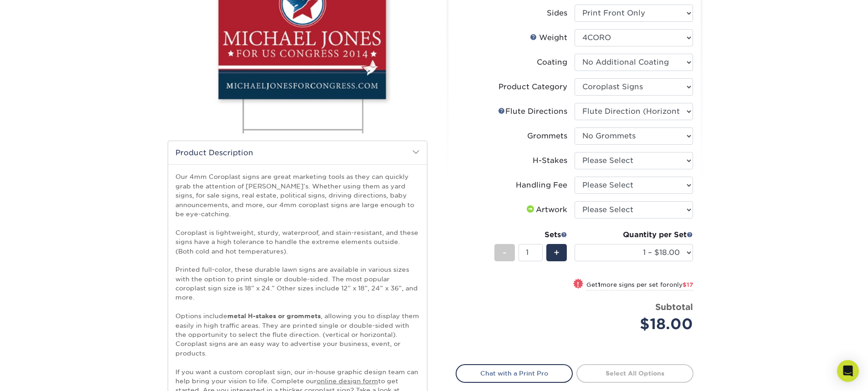 The height and width of the screenshot is (391, 868). What do you see at coordinates (681, 284) in the screenshot?
I see `span: only` at bounding box center [681, 284].